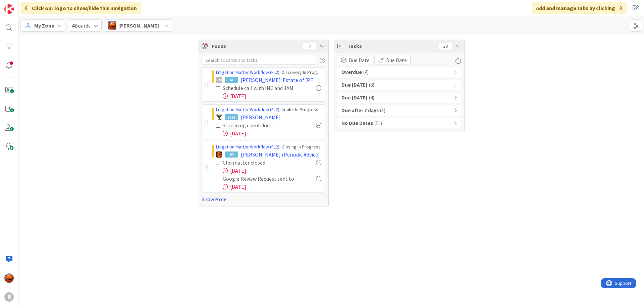 The width and height of the screenshot is (644, 306). Describe the element at coordinates (231, 117) in the screenshot. I see `div: 2387` at that location.